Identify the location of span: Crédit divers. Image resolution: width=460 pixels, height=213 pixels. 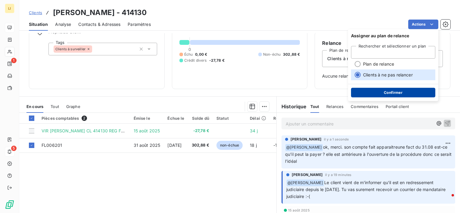
(195, 61).